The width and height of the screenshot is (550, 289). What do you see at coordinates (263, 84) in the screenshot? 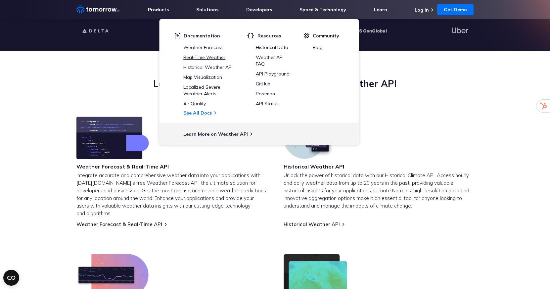
I see `a: GitHub` at bounding box center [263, 84].